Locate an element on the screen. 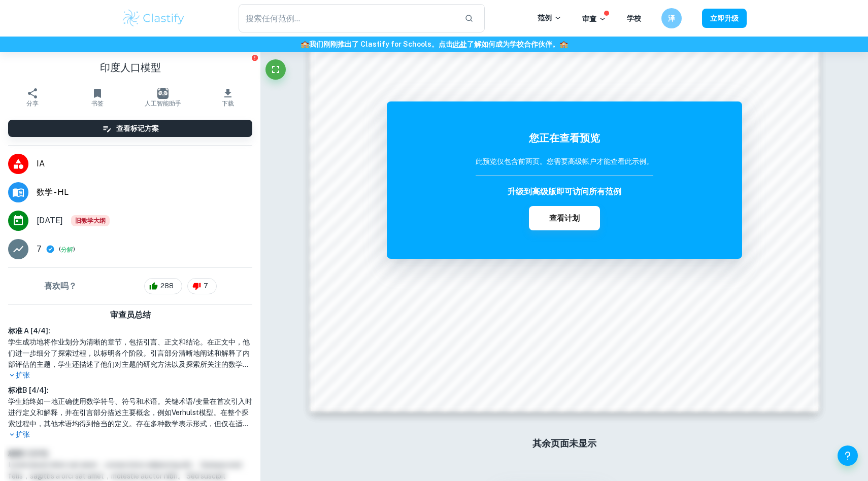 The height and width of the screenshot is (481, 868). font: 审查员总结 is located at coordinates (131, 314).